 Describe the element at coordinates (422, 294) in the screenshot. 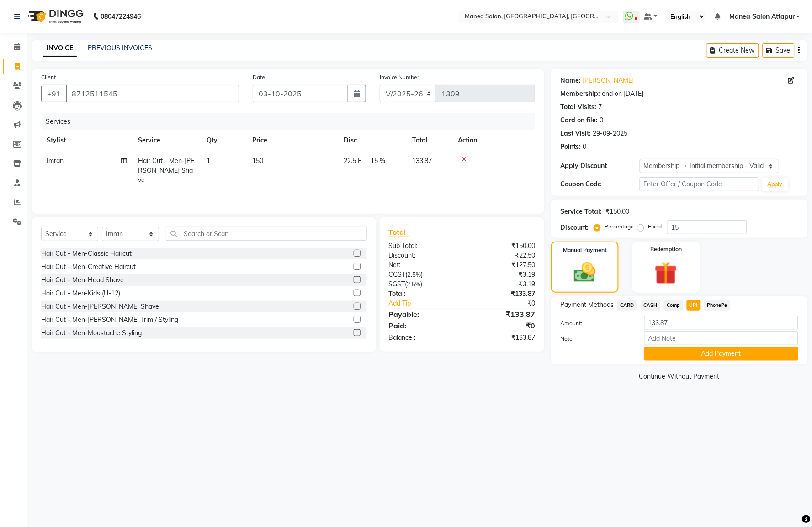

I see `div: Total:` at that location.